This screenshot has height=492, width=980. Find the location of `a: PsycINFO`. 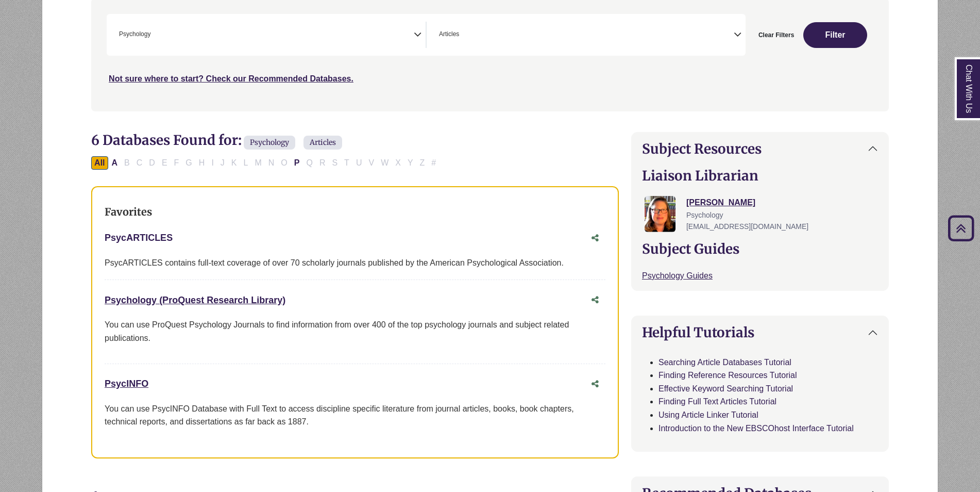

a: PsycINFO is located at coordinates (126, 384).